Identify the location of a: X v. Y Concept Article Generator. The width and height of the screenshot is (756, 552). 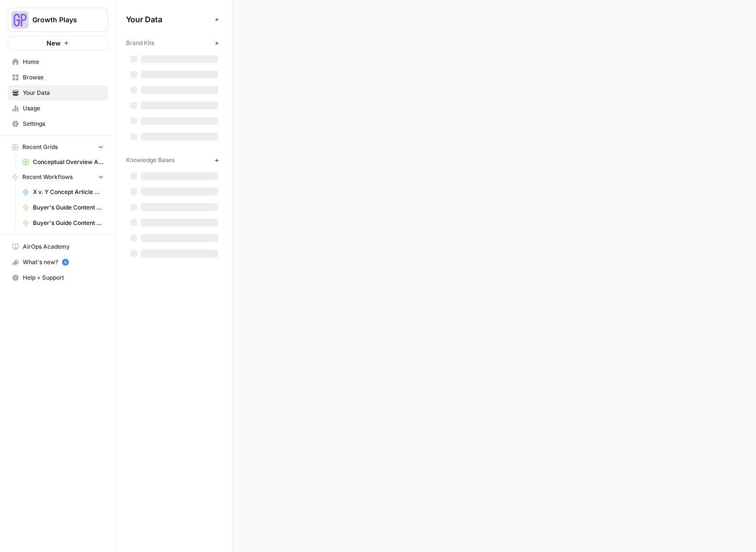
(63, 192).